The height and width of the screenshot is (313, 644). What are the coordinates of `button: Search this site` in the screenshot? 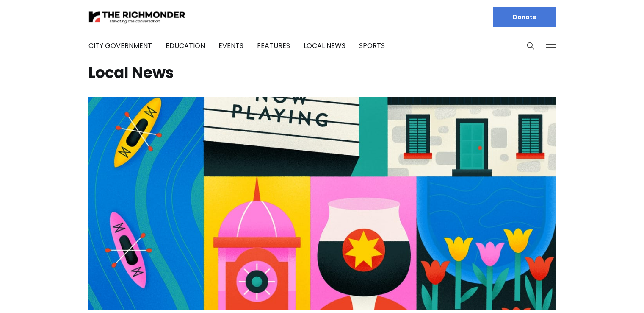 It's located at (530, 46).